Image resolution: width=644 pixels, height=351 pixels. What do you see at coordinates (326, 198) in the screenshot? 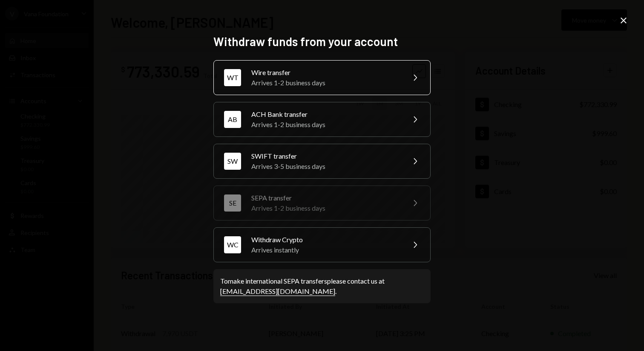
I see `div: SEPA transfer` at bounding box center [326, 198].